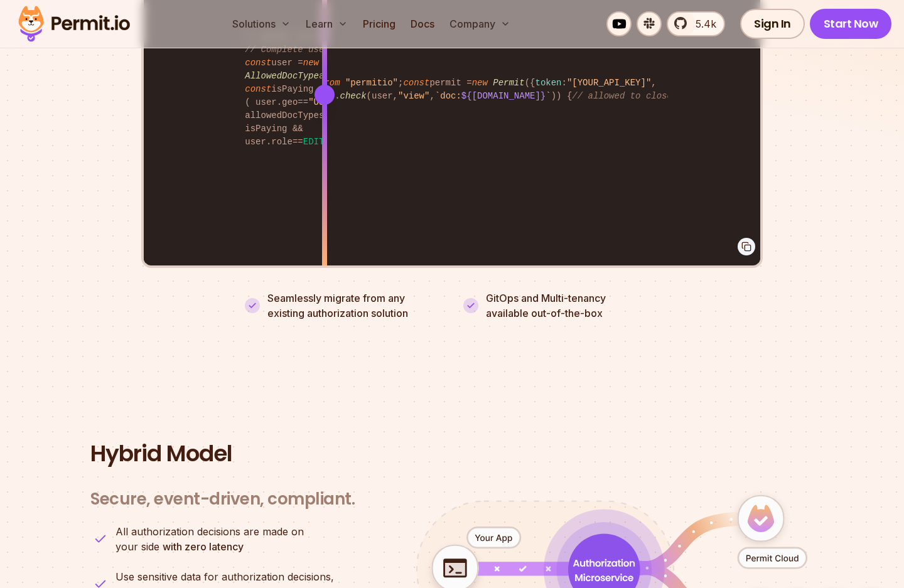  What do you see at coordinates (696, 24) in the screenshot?
I see `a: 5.4k` at bounding box center [696, 24].